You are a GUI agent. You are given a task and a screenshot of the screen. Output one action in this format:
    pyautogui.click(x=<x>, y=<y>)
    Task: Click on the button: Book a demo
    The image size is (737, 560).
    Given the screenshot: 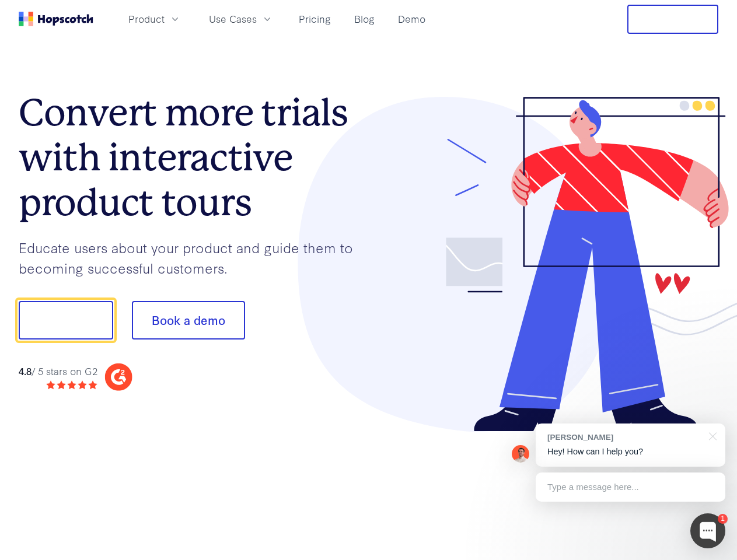 What is the action you would take?
    pyautogui.click(x=188, y=320)
    